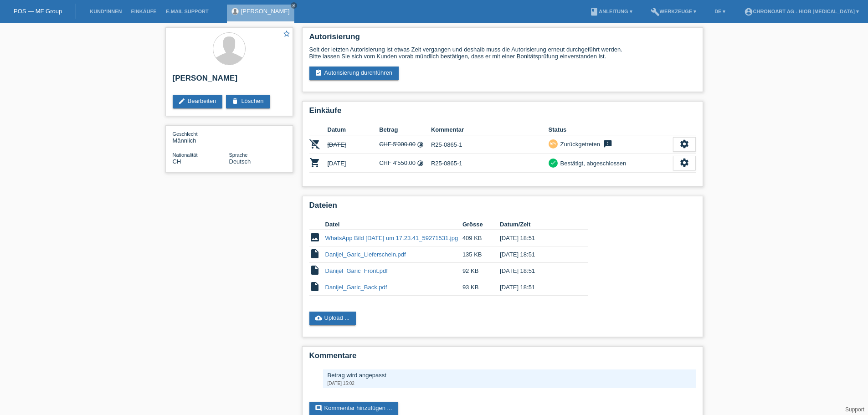  I want to click on a: E-Mail Support, so click(187, 12).